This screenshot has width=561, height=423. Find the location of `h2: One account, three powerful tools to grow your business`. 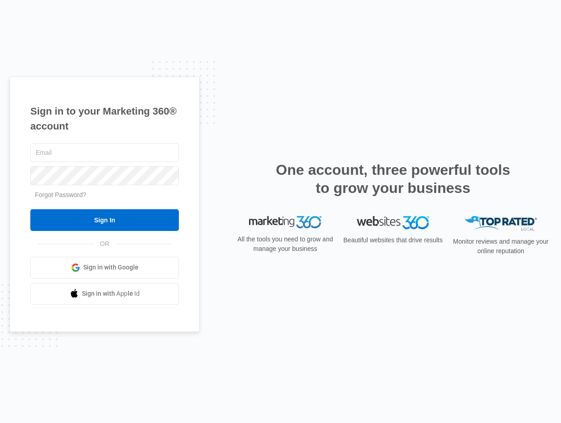

h2: One account, three powerful tools to grow your business is located at coordinates (393, 179).